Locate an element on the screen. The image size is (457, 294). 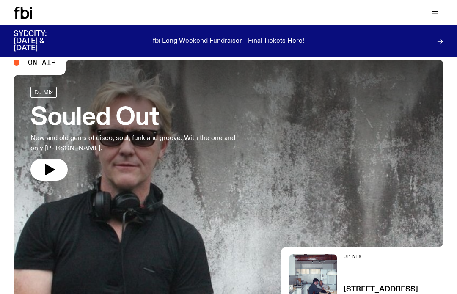
h3: Souled Out is located at coordinates (139, 118).